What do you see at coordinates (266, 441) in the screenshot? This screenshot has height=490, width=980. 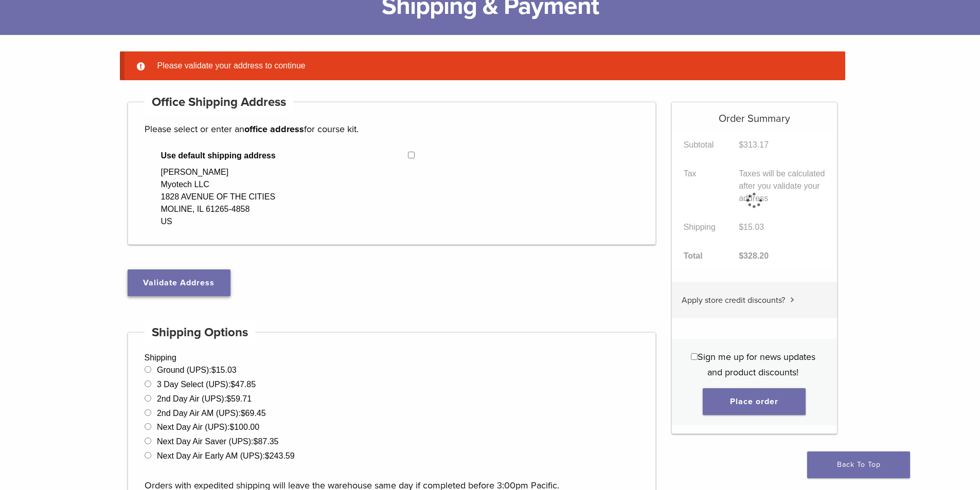 I see `bdi: 87.35` at bounding box center [266, 441].